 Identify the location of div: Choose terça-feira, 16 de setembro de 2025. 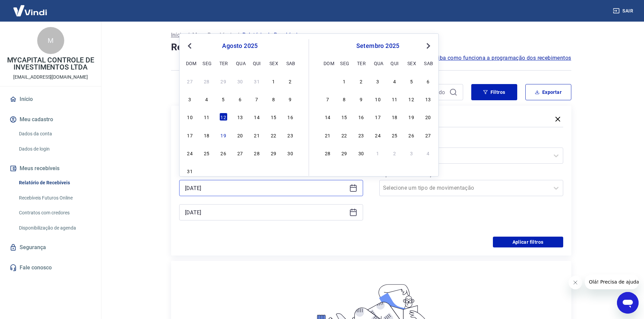
(361, 117).